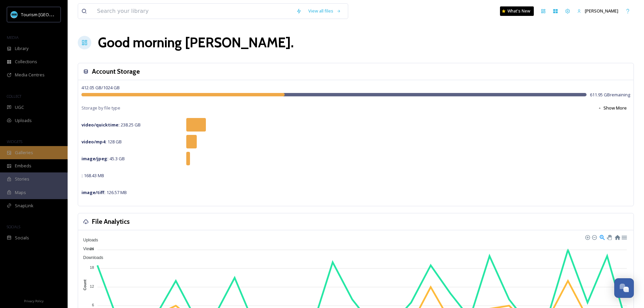  I want to click on div: Menu, so click(624, 236).